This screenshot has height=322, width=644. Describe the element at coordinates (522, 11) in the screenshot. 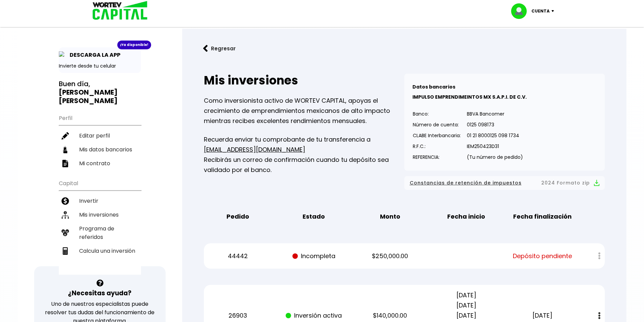

I see `img: profile-image` at that location.